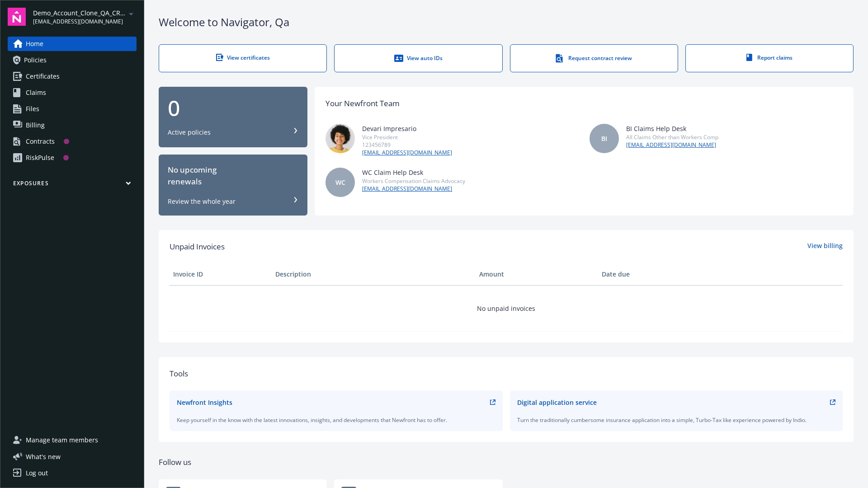  Describe the element at coordinates (202, 202) in the screenshot. I see `div: Review the whole year` at that location.